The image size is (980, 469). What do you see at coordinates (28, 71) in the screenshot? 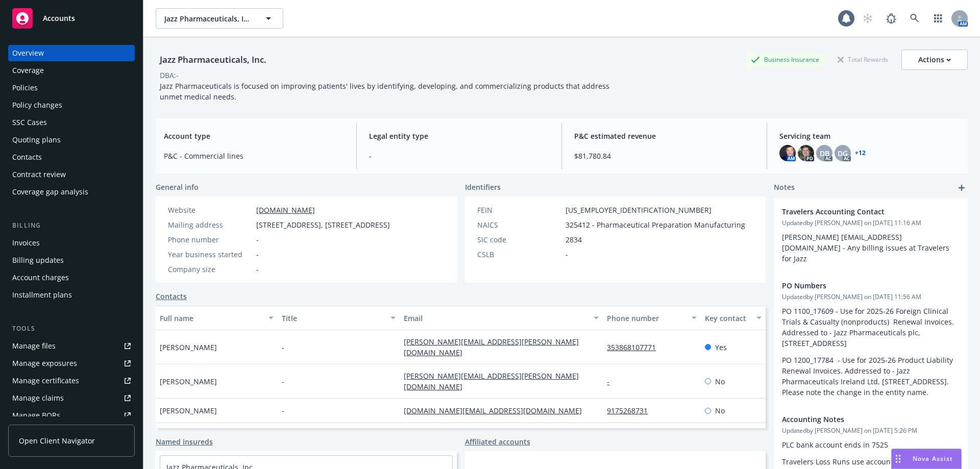
I see `div: Coverage` at bounding box center [28, 71].